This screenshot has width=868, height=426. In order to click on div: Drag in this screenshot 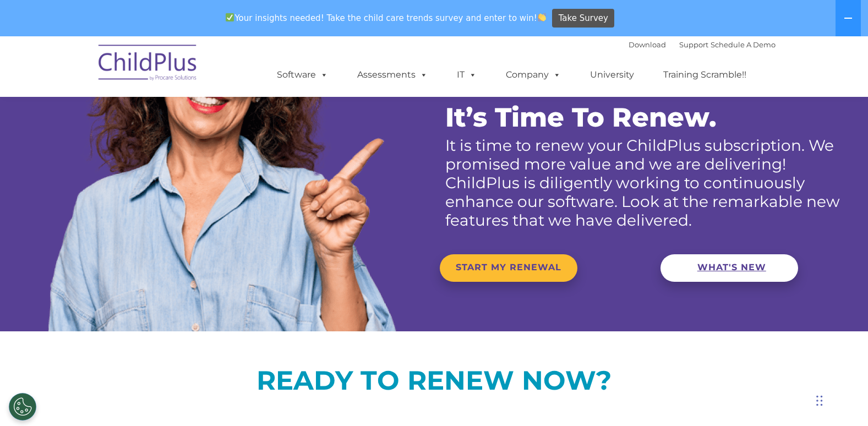, I will do `click(820, 400)`.